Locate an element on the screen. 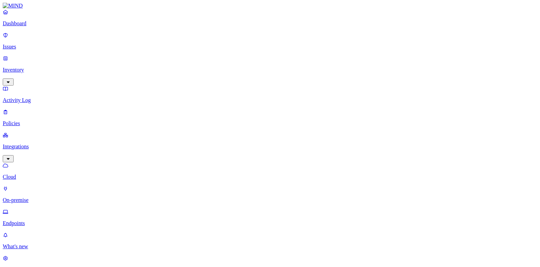 The height and width of the screenshot is (267, 540). a: Issues is located at coordinates (270, 41).